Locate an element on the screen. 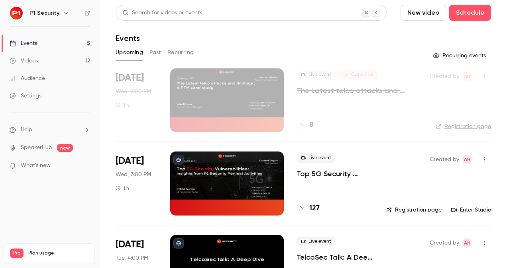  a: Top 5G Security Vulnerabilities: Insights from P1 Security Pentest Activities is located at coordinates (335, 174).